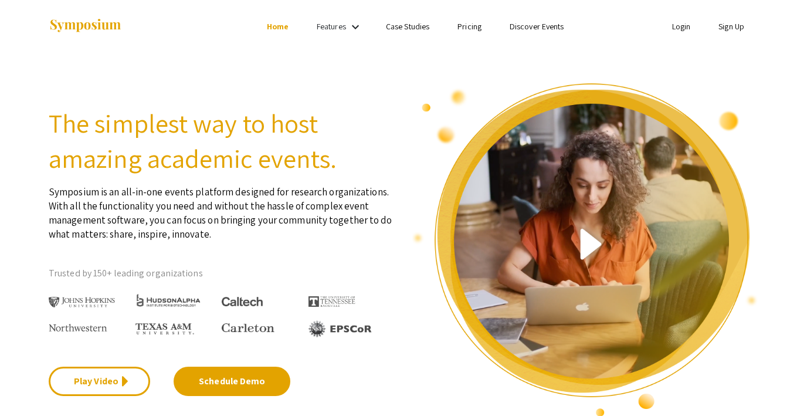 The height and width of the screenshot is (416, 807). I want to click on img: HudsonAlpha, so click(168, 300).